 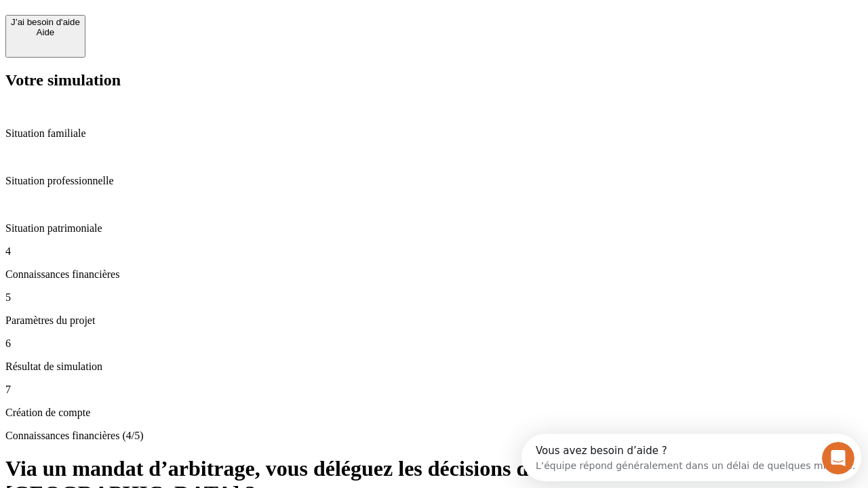 I want to click on p: Résultat de simulation, so click(x=434, y=367).